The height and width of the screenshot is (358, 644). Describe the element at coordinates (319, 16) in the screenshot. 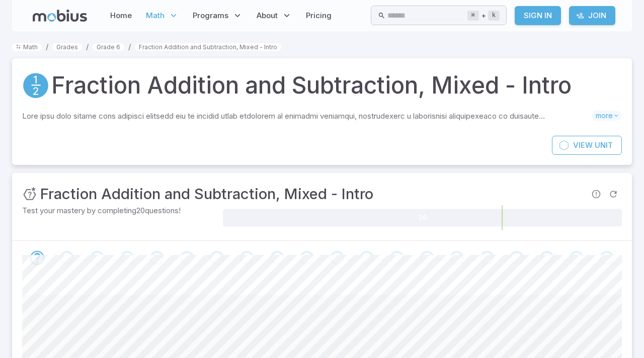

I see `a: Pricing` at that location.